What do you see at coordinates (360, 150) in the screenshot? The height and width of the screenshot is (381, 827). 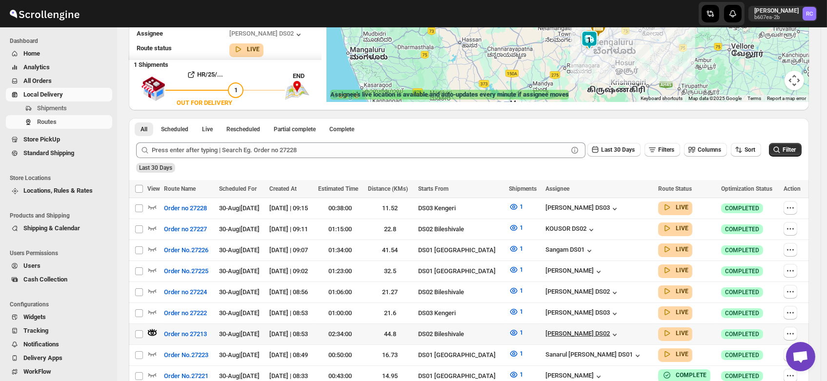 I see `input: Press enter after typing | Search Eg. Order no 27228` at bounding box center [360, 150].